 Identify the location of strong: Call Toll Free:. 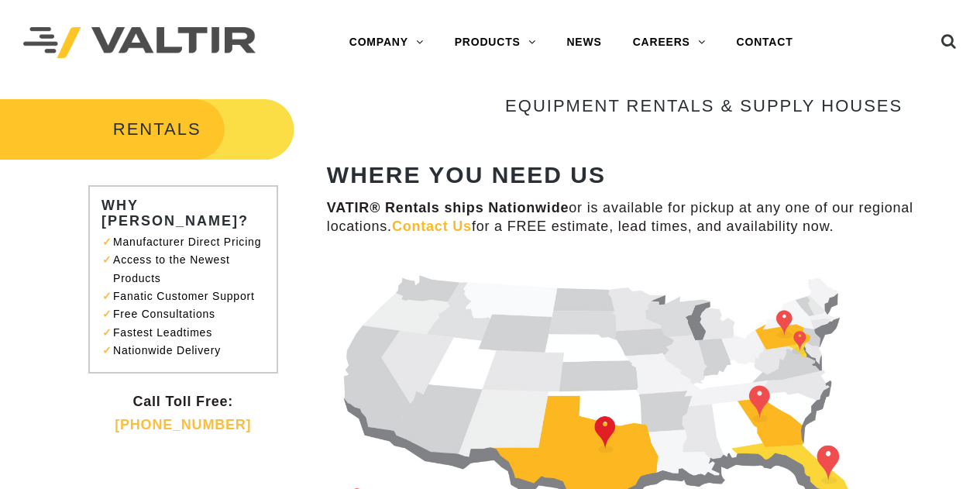
(183, 401).